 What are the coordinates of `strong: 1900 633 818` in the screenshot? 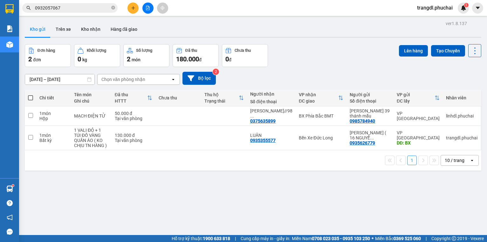 It's located at (217, 239).